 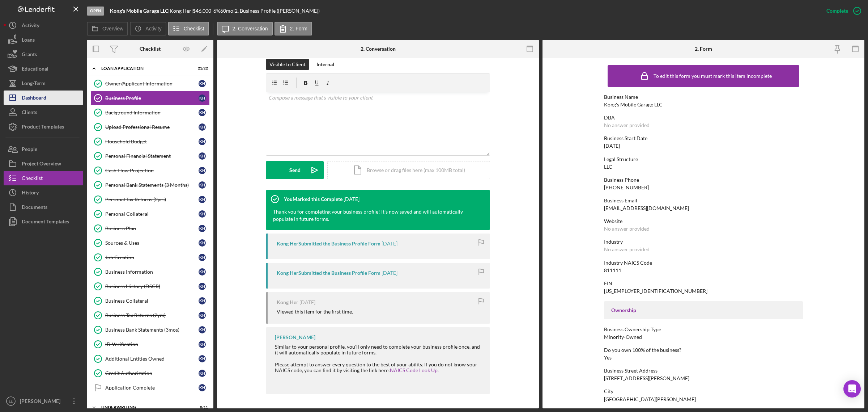 I want to click on div: Upload Professional Resume, so click(x=152, y=127).